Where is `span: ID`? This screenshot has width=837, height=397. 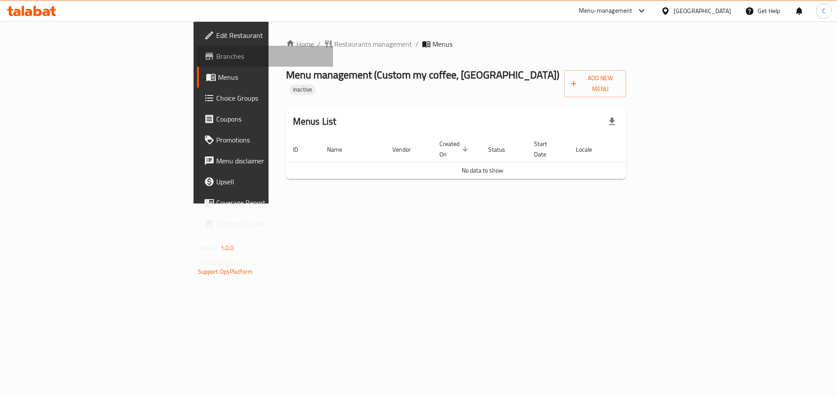
span: ID is located at coordinates (301, 150).